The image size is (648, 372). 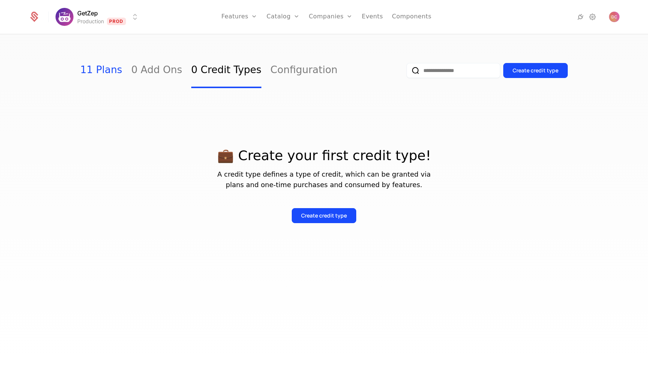 I want to click on a: 0 Add Ons, so click(x=157, y=71).